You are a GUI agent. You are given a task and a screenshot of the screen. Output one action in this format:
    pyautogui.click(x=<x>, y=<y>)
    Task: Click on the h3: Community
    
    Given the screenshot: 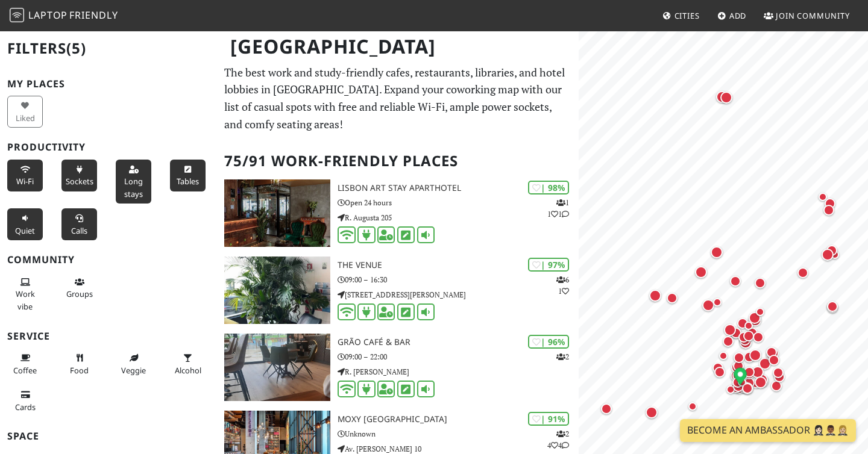 What is the action you would take?
    pyautogui.click(x=108, y=260)
    